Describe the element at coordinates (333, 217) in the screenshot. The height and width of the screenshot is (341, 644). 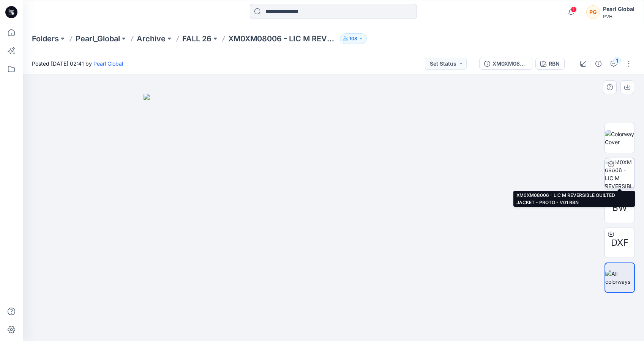
I see `img: eyJhbGciOiJIUzI1NiIsImtpZCI6IjAiLCJzbHQiOiJzZXMiLCJ0eXAiOiJKV1QifQ.eyJkYXRhIjp7InR5cGUiOiJzdG9yYW...` at that location.